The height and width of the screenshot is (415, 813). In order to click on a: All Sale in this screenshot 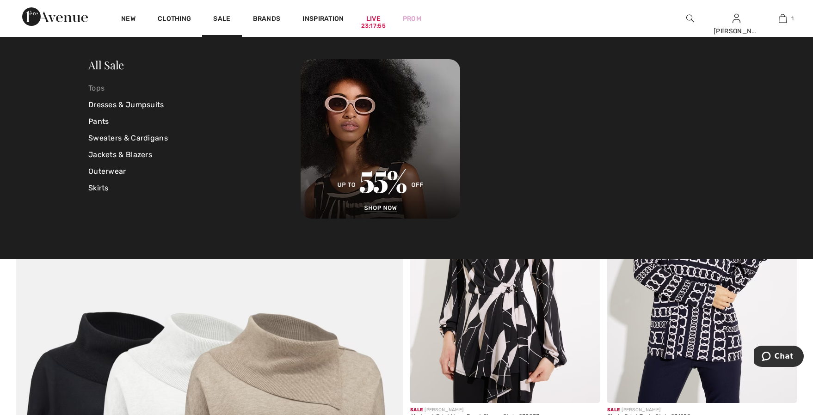, I will do `click(106, 65)`.